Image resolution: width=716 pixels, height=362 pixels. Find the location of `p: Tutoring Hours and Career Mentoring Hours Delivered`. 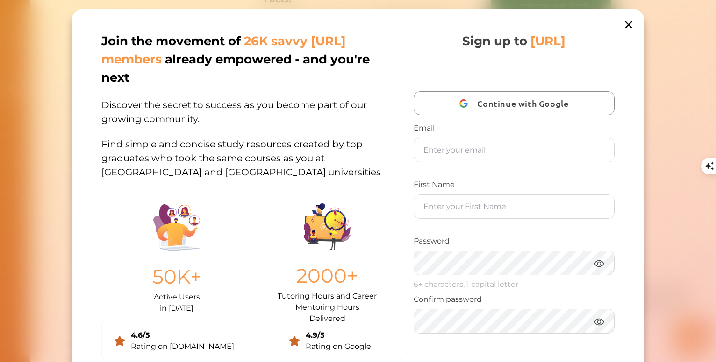

p: Tutoring Hours and Career Mentoring Hours Delivered is located at coordinates (327, 303).